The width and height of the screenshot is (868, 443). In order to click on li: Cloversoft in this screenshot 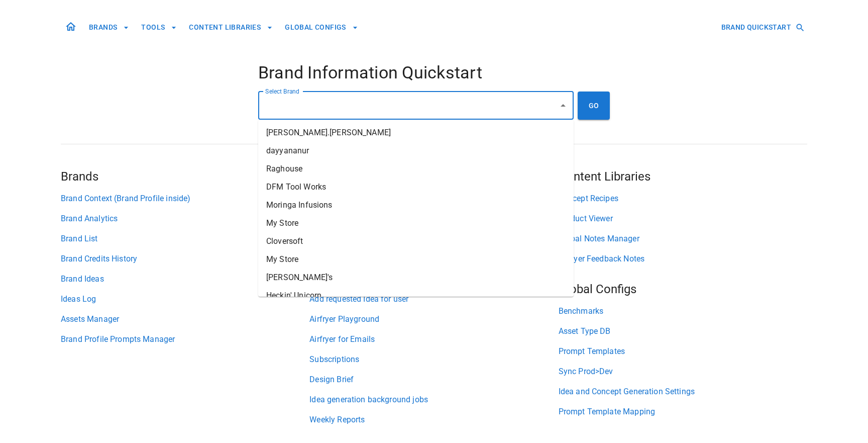, I will do `click(416, 241)`.